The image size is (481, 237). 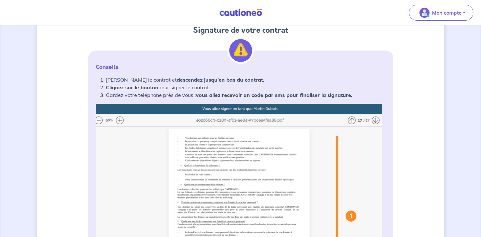 I want to click on li: pour signer le contrat., so click(x=246, y=87).